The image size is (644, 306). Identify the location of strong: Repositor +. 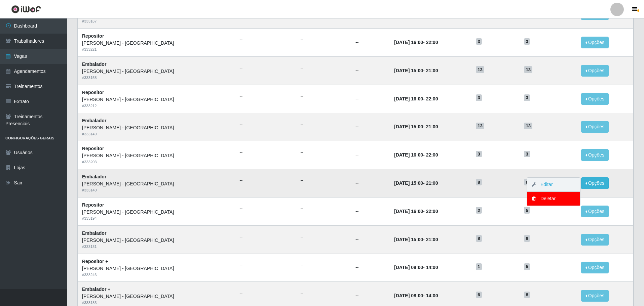
(95, 262).